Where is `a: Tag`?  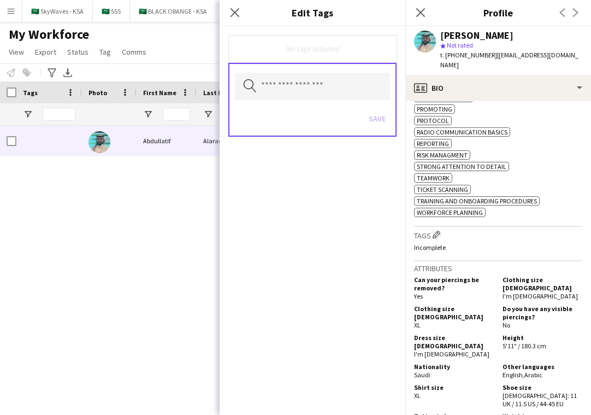 a: Tag is located at coordinates (105, 52).